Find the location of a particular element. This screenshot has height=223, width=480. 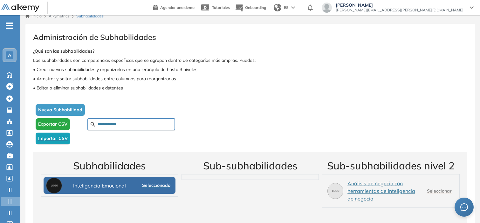

span: Inteligencia Emocional is located at coordinates (99, 186).